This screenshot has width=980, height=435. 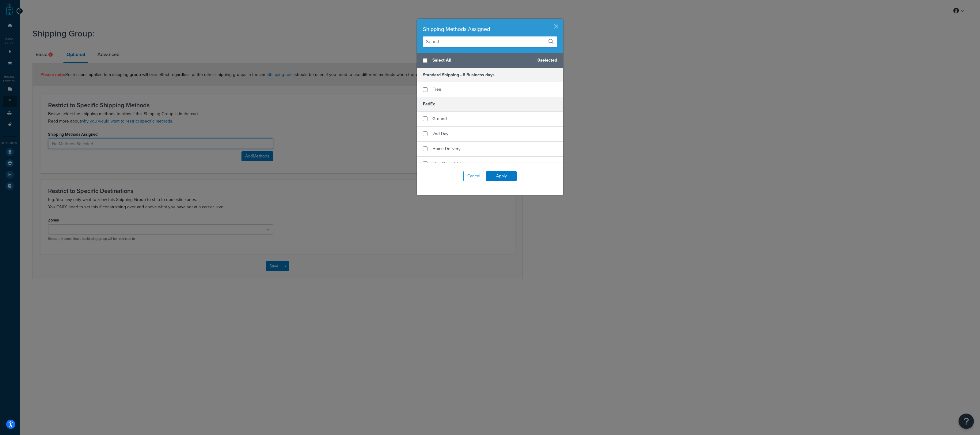 I want to click on h5: Standard Shipping - 8 Business days, so click(x=490, y=75).